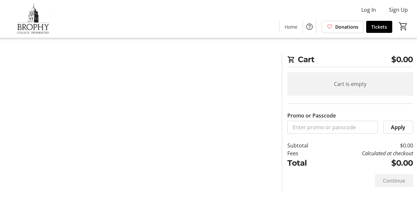 Image resolution: width=417 pixels, height=208 pixels. I want to click on td: Fees, so click(305, 153).